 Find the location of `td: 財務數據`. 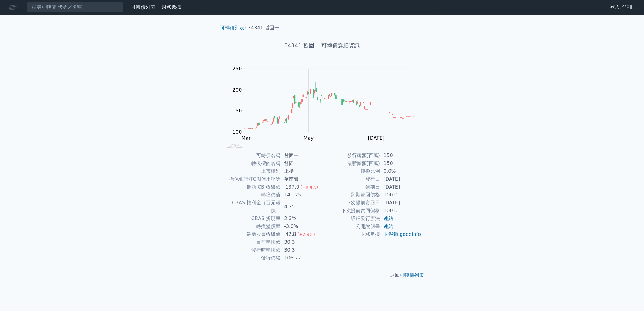

td: 財務數據 is located at coordinates (351, 234).